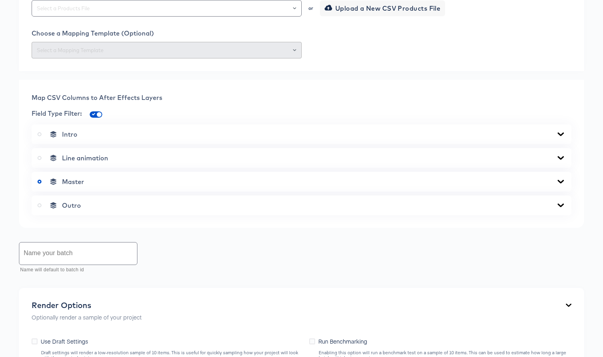 Image resolution: width=603 pixels, height=357 pixels. Describe the element at coordinates (382, 8) in the screenshot. I see `button: Upload a New CSV Products File` at that location.